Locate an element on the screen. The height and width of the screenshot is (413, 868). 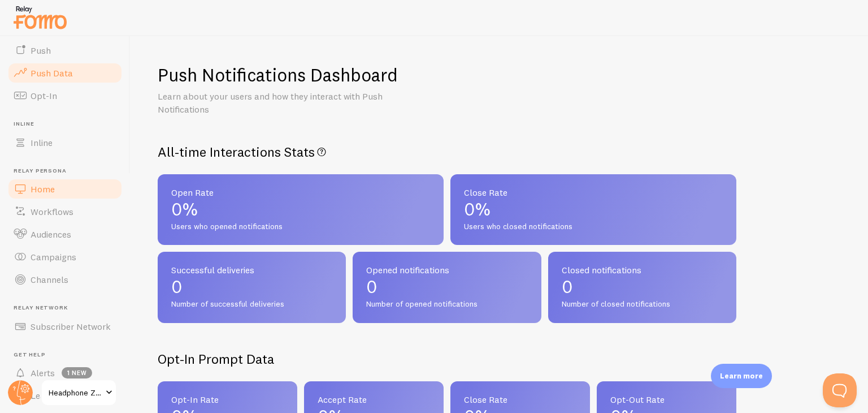
span: Audiences is located at coordinates (51, 234).